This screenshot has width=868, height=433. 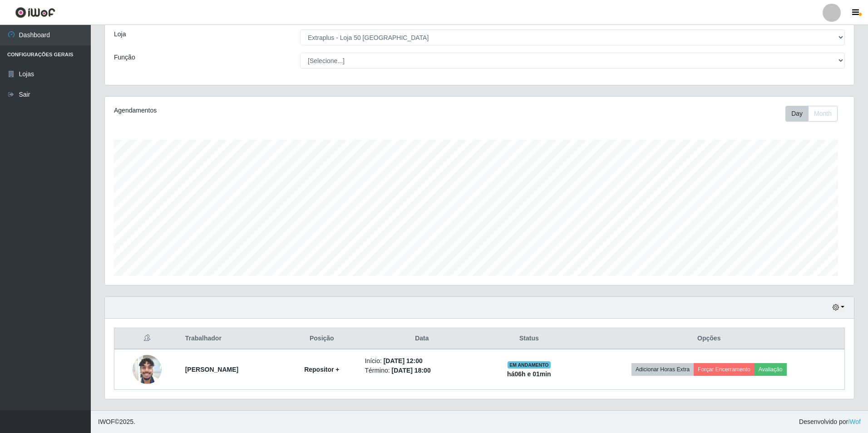 What do you see at coordinates (830, 422) in the screenshot?
I see `span: Desenvolvido por` at bounding box center [830, 422].